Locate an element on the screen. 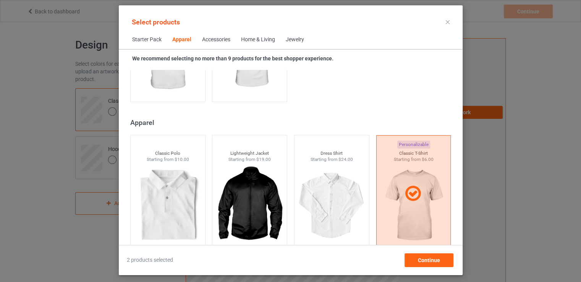 The width and height of the screenshot is (581, 282). span: Select products is located at coordinates (156, 22).